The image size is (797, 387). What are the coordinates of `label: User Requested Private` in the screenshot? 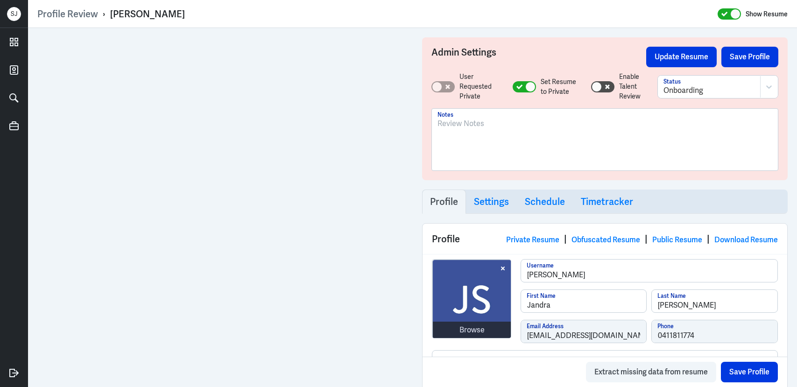 It's located at (481, 86).